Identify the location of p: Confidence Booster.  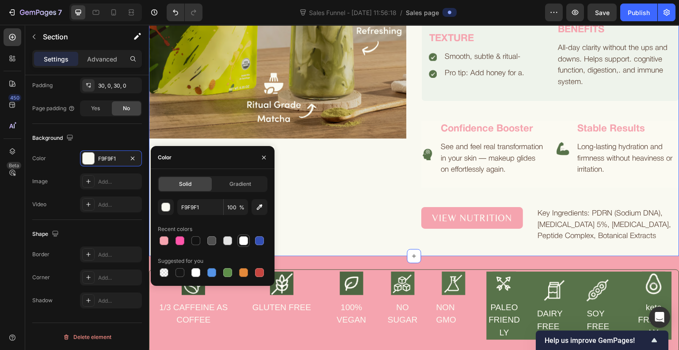
(344, 104).